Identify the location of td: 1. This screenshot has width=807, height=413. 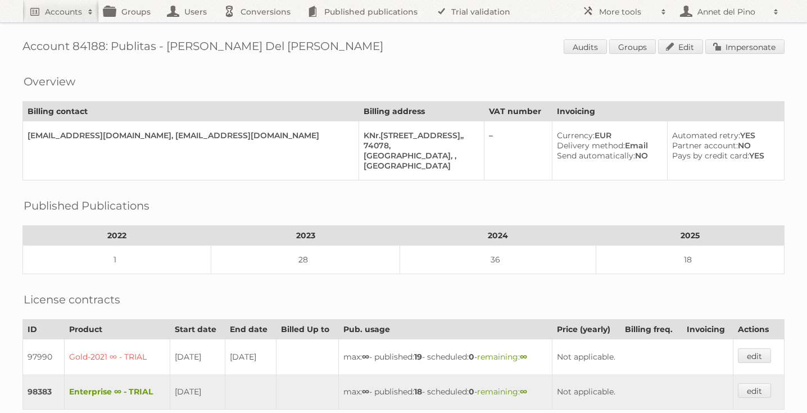
(117, 260).